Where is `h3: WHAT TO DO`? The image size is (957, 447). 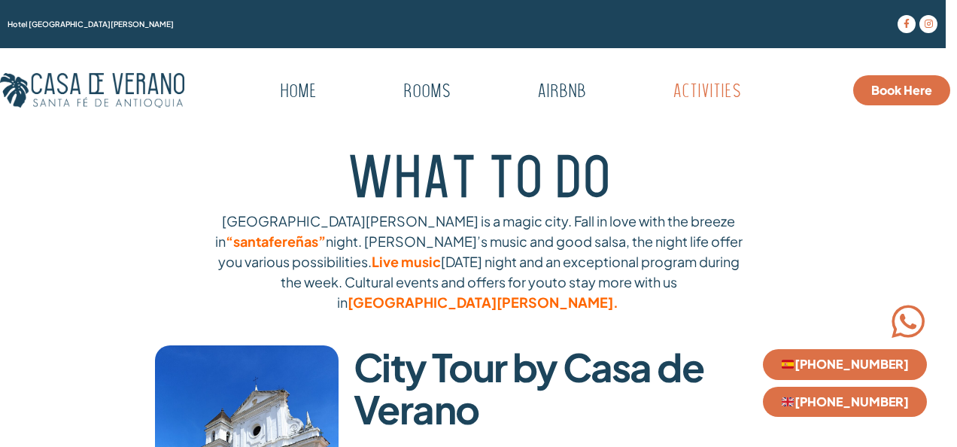
h3: WHAT TO DO is located at coordinates (478, 183).